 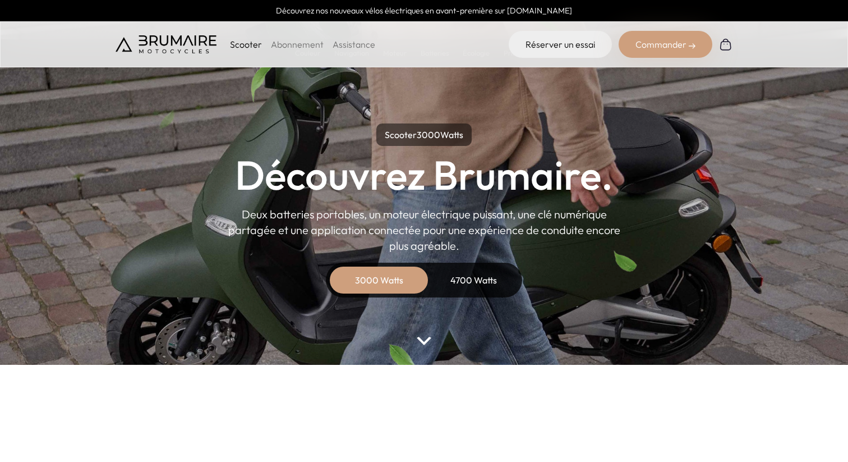 What do you see at coordinates (692, 46) in the screenshot?
I see `img: right-arrow-2.png` at bounding box center [692, 46].